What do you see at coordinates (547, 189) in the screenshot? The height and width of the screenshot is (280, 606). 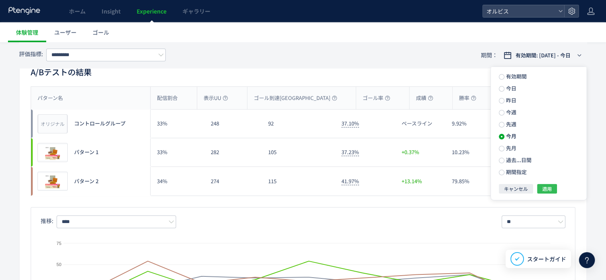 I see `button: 適用` at bounding box center [547, 189].